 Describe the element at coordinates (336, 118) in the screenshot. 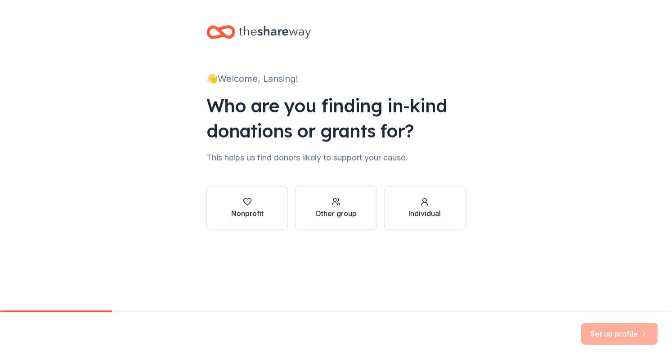

I see `div: Who are you finding in-kind donations or grants for?` at that location.